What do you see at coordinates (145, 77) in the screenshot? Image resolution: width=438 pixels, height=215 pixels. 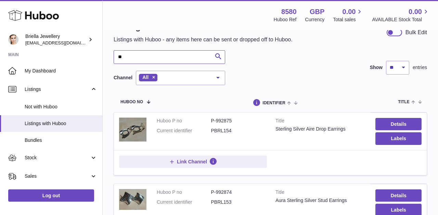 I see `span: All` at bounding box center [145, 77].